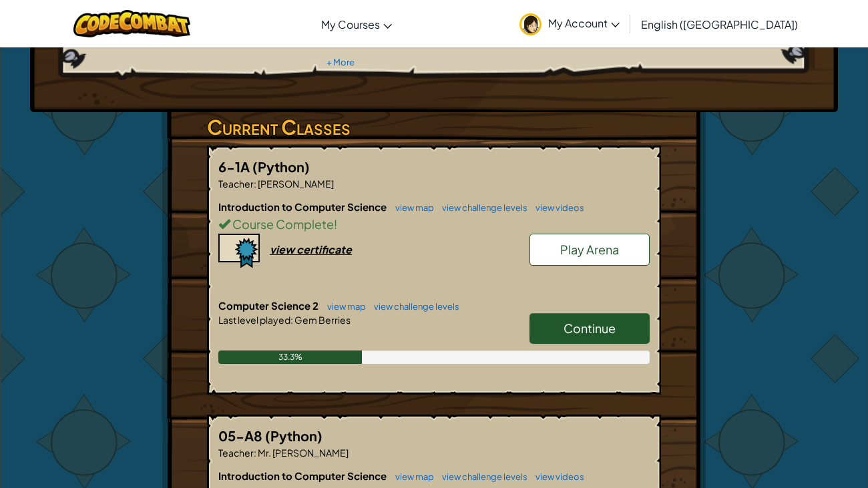  I want to click on span: Continue, so click(589, 328).